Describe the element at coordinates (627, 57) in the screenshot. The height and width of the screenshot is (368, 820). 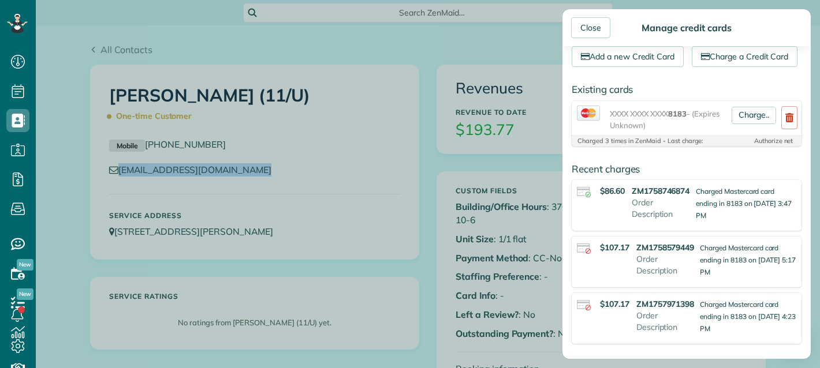
I see `a: Add a new Credit Card` at that location.